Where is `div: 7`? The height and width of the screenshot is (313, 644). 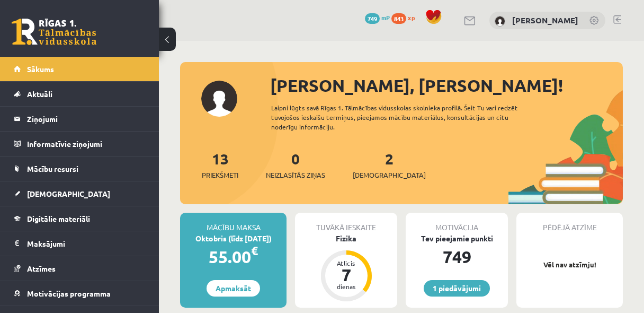 div: 7 is located at coordinates (347, 275).